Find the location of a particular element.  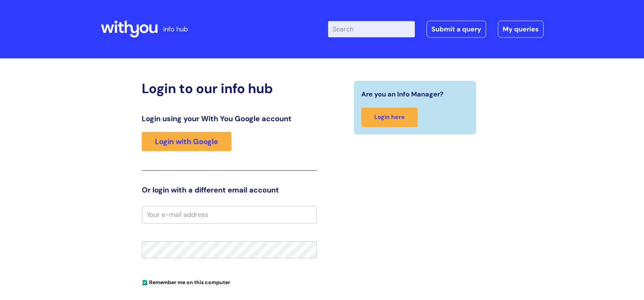

label: Remember me on this computer is located at coordinates (186, 282).